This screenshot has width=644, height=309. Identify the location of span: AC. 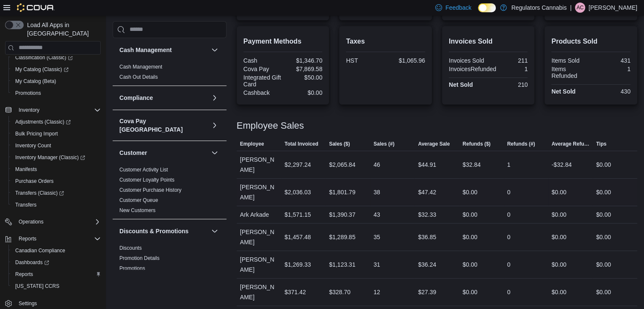
(580, 8).